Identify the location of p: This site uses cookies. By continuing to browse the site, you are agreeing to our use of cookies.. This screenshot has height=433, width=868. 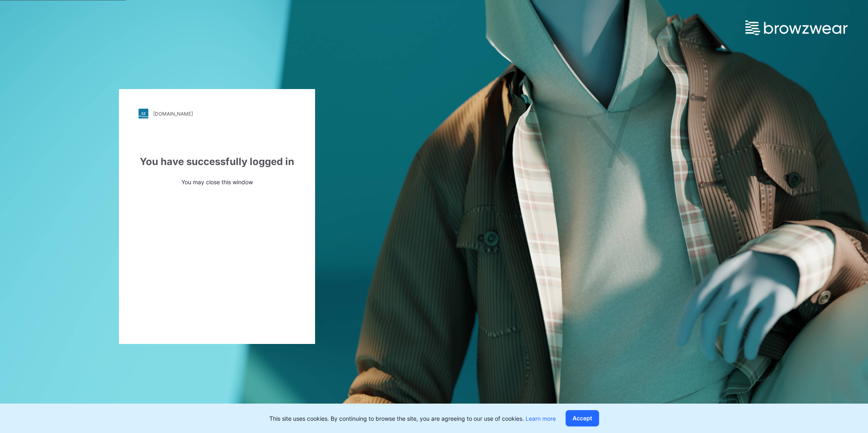
(412, 419).